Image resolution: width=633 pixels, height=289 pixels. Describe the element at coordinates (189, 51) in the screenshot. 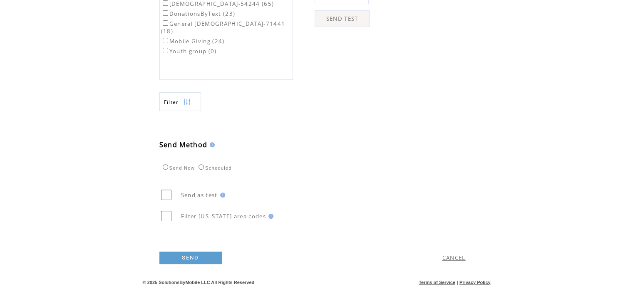

I see `label: Youth group (0)` at that location.